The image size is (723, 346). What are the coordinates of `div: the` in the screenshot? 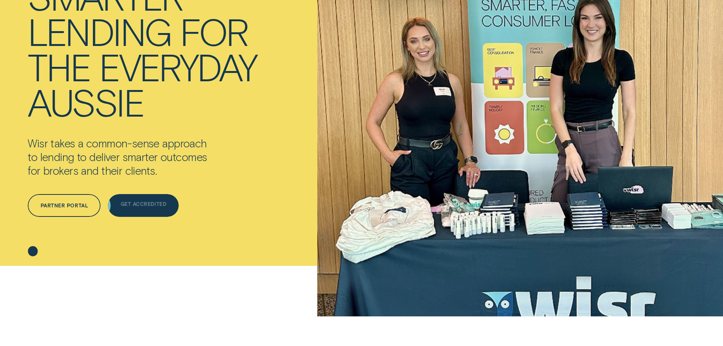 It's located at (59, 66).